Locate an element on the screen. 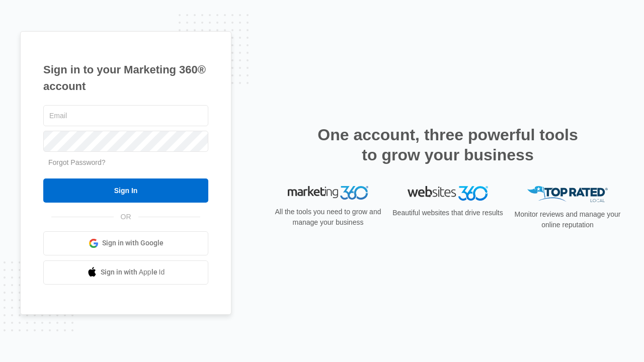  p: Monitor reviews and manage your online reputation is located at coordinates (568, 220).